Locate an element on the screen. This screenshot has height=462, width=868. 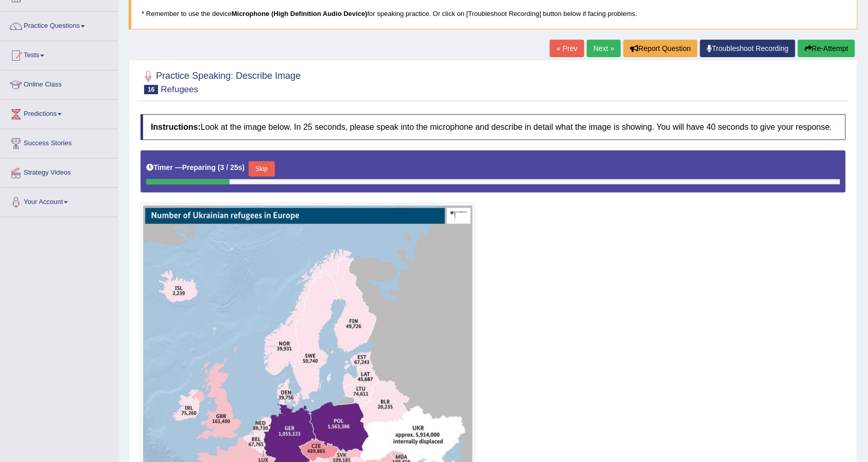
h2: Practice Speaking: Describe Image is located at coordinates (220, 81).